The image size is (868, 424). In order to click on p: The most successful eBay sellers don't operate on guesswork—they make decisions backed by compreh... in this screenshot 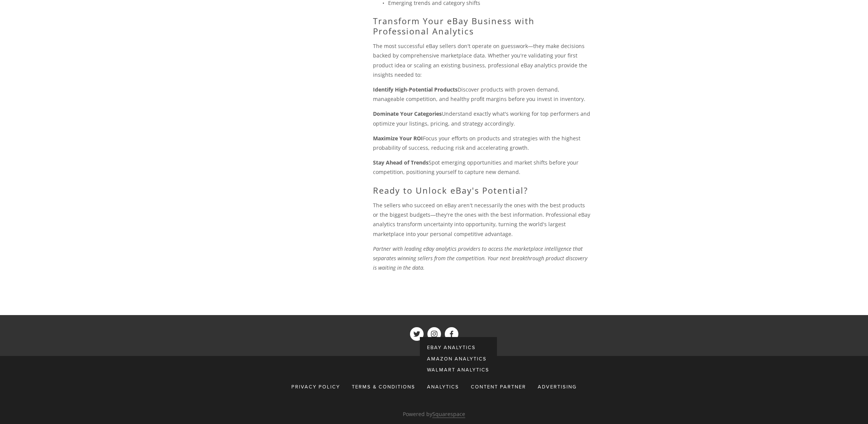, I will do `click(482, 60)`.